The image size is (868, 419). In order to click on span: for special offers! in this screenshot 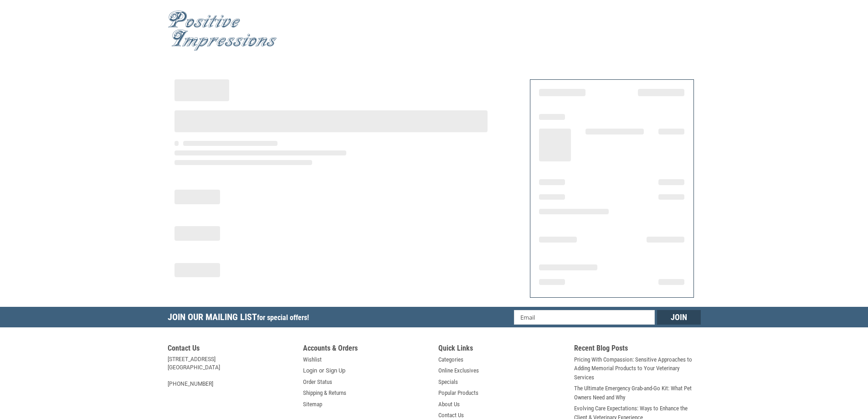, I will do `click(283, 317)`.